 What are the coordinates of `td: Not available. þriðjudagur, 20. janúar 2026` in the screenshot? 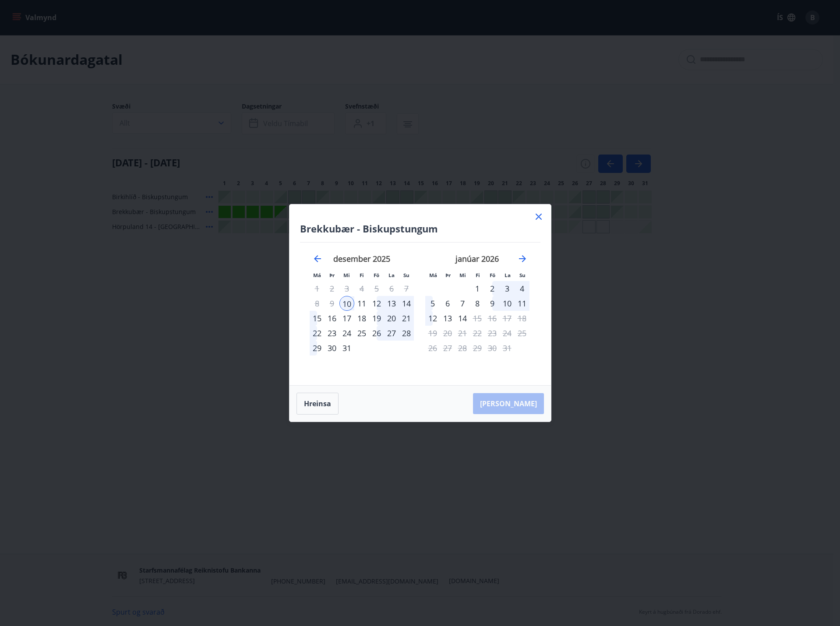 It's located at (448, 333).